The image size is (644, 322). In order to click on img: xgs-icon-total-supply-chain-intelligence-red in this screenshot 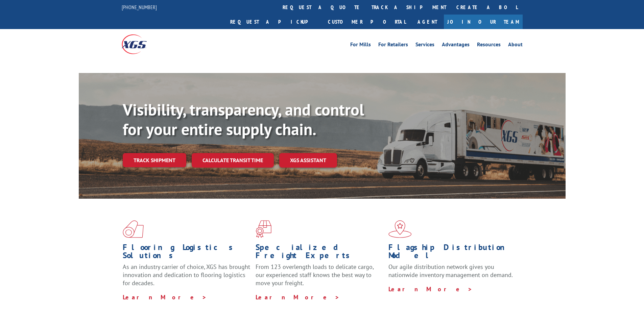, I will do `click(133, 229)`.